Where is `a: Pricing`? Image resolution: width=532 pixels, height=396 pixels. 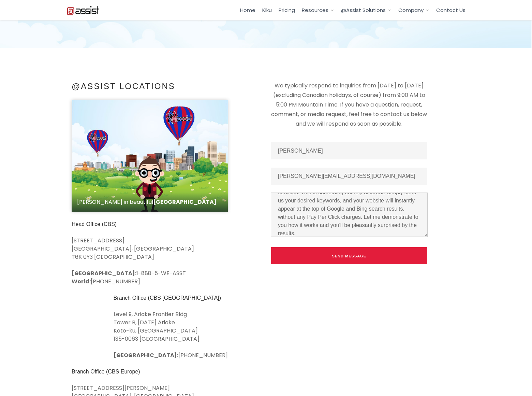 a: Pricing is located at coordinates (287, 10).